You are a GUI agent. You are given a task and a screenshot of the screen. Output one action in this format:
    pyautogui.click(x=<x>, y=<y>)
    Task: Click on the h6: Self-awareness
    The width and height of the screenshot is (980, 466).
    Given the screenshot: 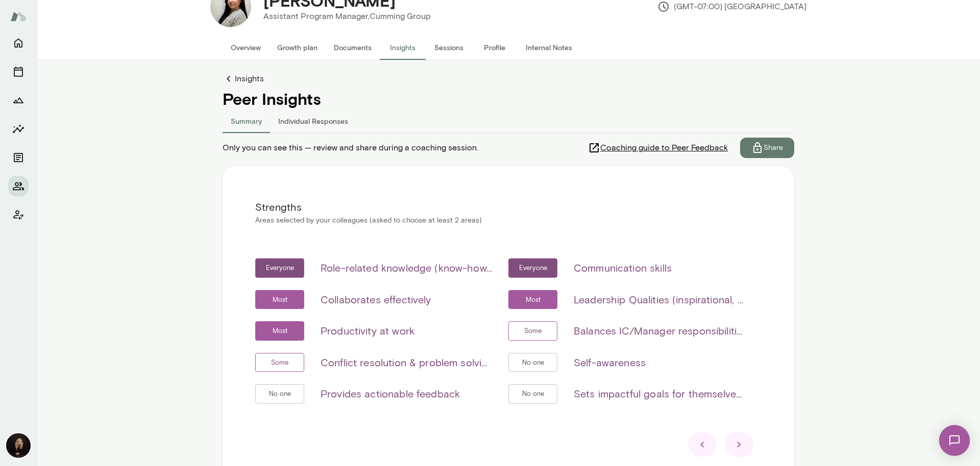 What is the action you would take?
    pyautogui.click(x=610, y=363)
    